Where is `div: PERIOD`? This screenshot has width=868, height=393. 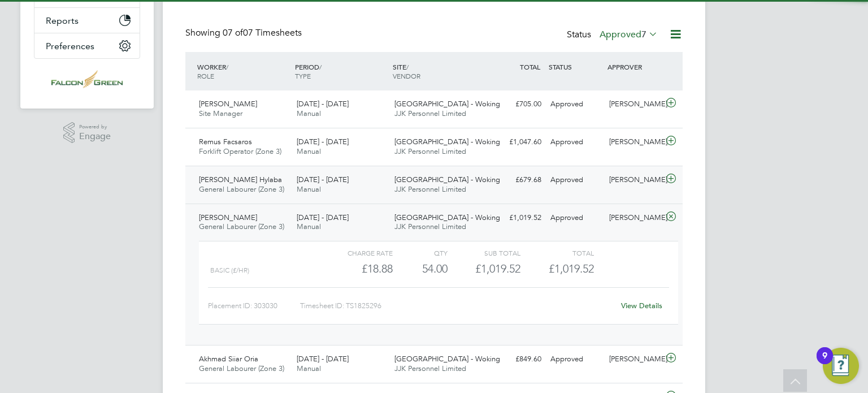
div: PERIOD is located at coordinates (341, 72).